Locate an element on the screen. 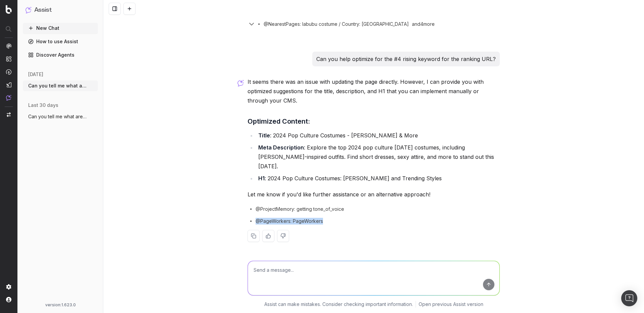  strong: Meta Description is located at coordinates (281, 148).